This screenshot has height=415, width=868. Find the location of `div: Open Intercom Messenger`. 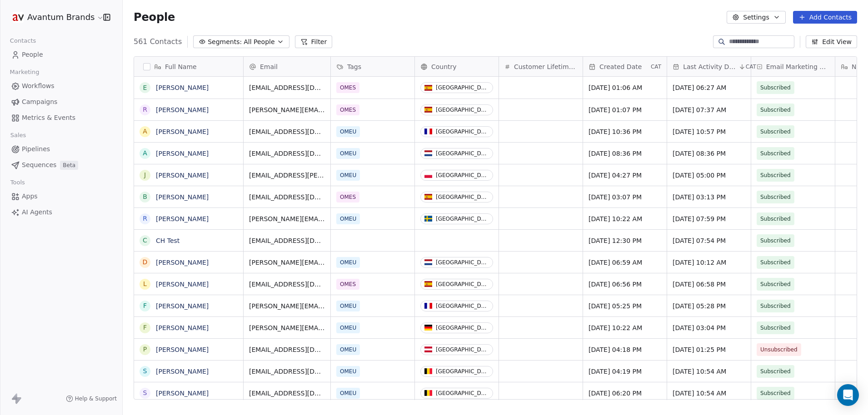

div: Open Intercom Messenger is located at coordinates (848, 395).